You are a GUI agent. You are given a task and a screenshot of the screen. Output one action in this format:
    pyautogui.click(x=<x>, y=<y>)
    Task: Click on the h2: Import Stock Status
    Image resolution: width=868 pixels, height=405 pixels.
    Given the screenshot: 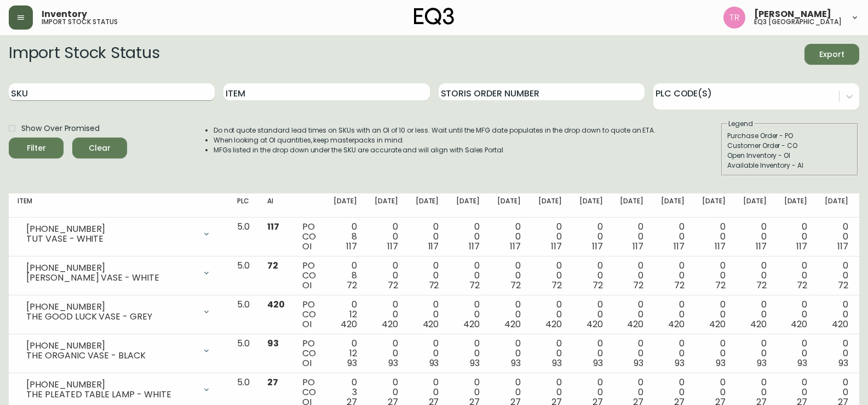 What is the action you would take?
    pyautogui.click(x=84, y=54)
    